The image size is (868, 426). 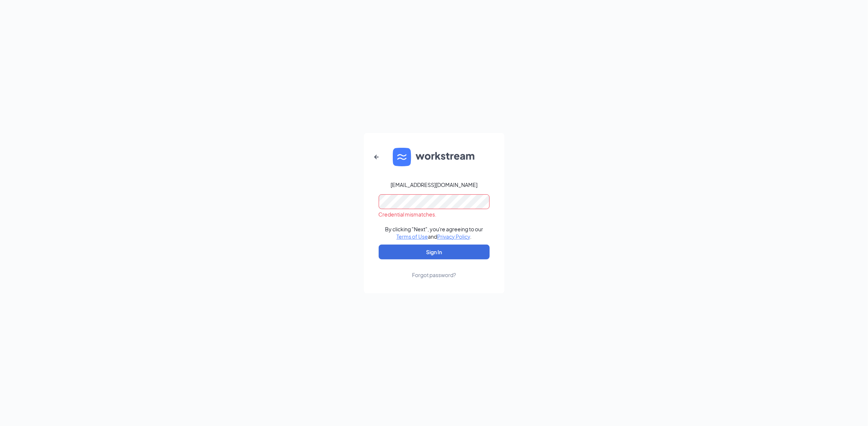 I want to click on div: Credential mismatches., so click(x=434, y=214).